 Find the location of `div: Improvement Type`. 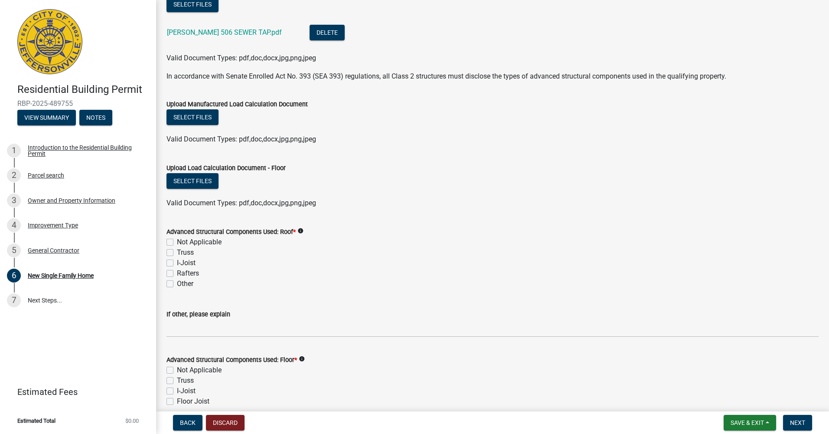

div: Improvement Type is located at coordinates (53, 225).